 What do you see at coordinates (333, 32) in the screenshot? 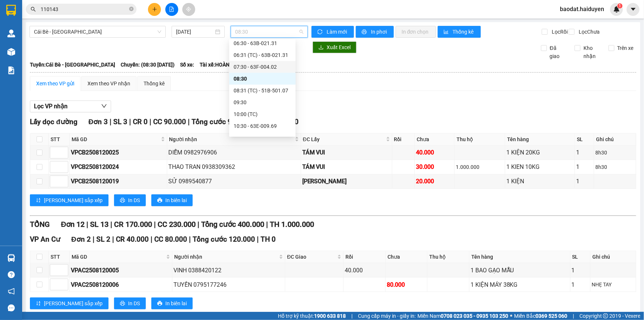
I see `button: syncLàm mới` at bounding box center [333, 32].